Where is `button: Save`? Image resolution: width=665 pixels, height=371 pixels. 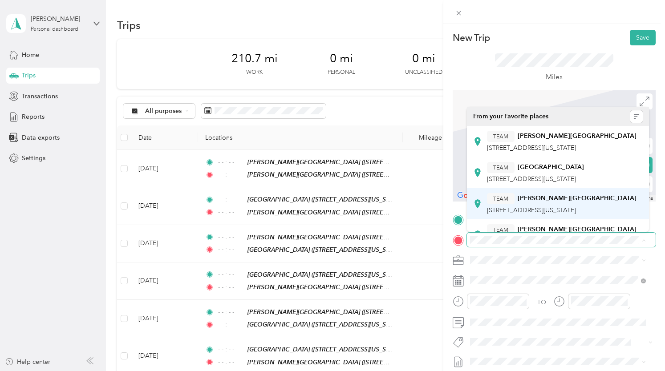 button: Save is located at coordinates (643, 37).